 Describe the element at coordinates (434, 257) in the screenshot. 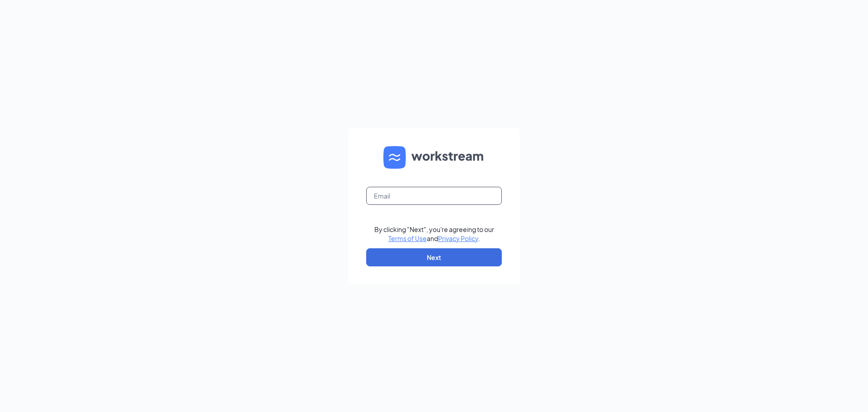

I see `button: Next` at that location.